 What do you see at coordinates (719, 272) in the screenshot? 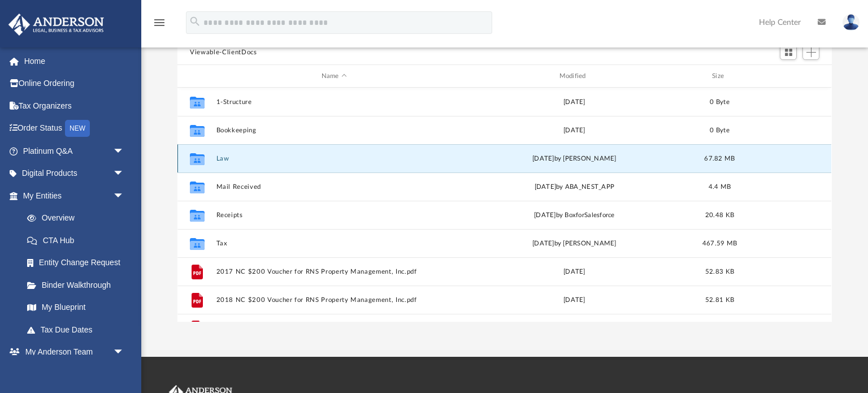
I see `span: 52.83 KB` at bounding box center [719, 272].